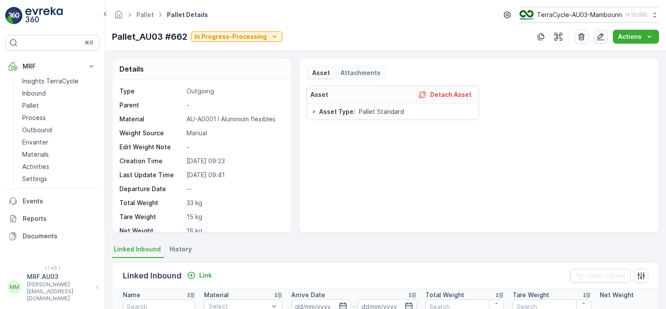 The image size is (666, 309). What do you see at coordinates (636, 37) in the screenshot?
I see `button: Actions` at bounding box center [636, 37].